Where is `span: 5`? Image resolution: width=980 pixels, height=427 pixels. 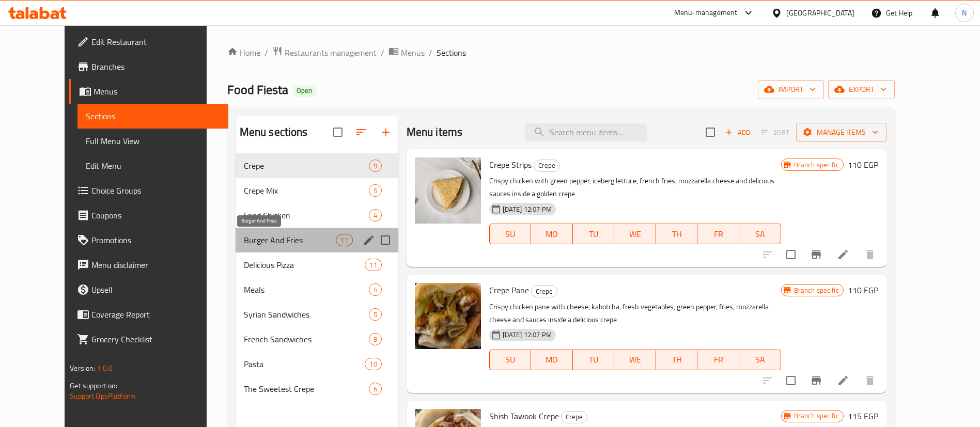
span: 5 is located at coordinates (375, 315).